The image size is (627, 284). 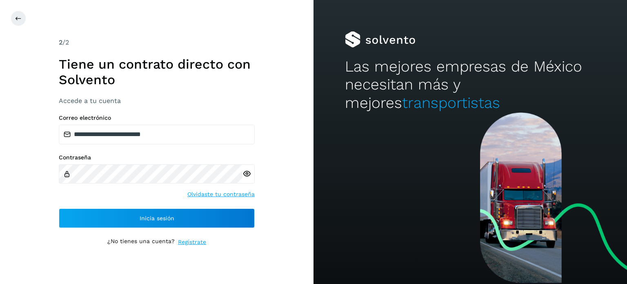 What do you see at coordinates (221, 194) in the screenshot?
I see `a: Olvidaste tu contraseña` at bounding box center [221, 194].